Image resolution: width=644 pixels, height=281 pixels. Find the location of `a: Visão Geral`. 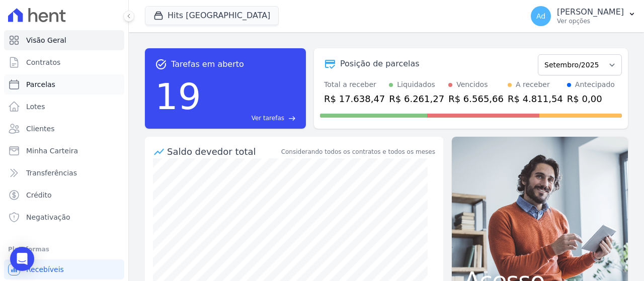

a: Visão Geral is located at coordinates (64, 40).